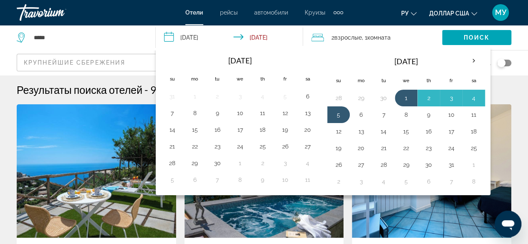 This screenshot has width=528, height=244. Describe the element at coordinates (453, 13) in the screenshot. I see `button: Изменить валюту` at that location.